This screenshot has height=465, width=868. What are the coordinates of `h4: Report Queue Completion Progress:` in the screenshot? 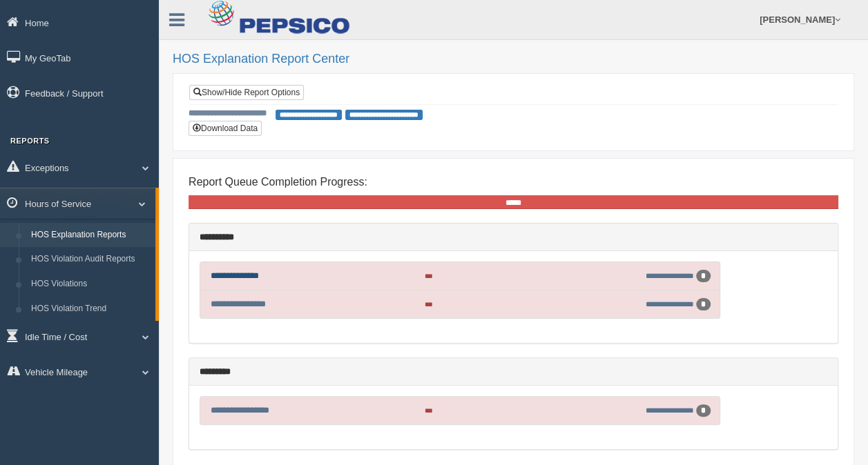 It's located at (513, 183).